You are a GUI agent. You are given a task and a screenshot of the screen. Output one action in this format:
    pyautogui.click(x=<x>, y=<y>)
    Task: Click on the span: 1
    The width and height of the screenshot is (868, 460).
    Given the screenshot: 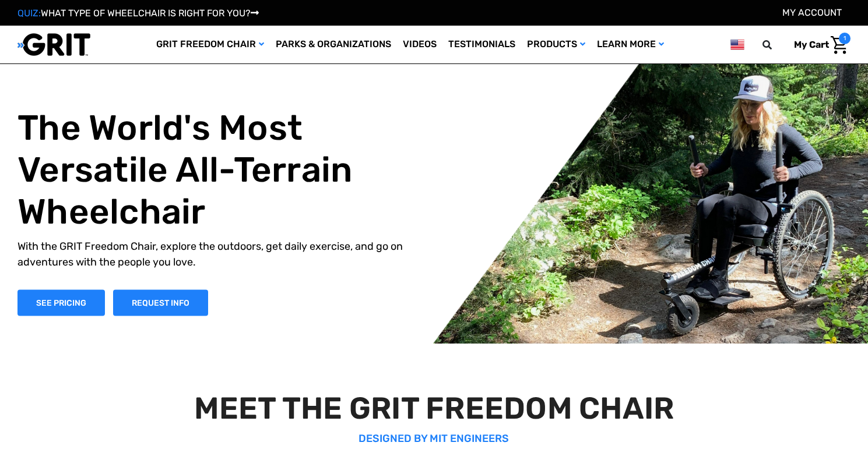 What is the action you would take?
    pyautogui.click(x=845, y=38)
    